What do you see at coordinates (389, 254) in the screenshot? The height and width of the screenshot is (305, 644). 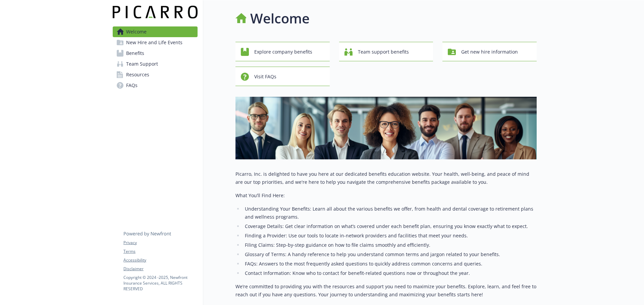 I see `li: Glossary of Terms: A handy reference to help you understand common terms and jargon related to yo...` at bounding box center [389, 254].